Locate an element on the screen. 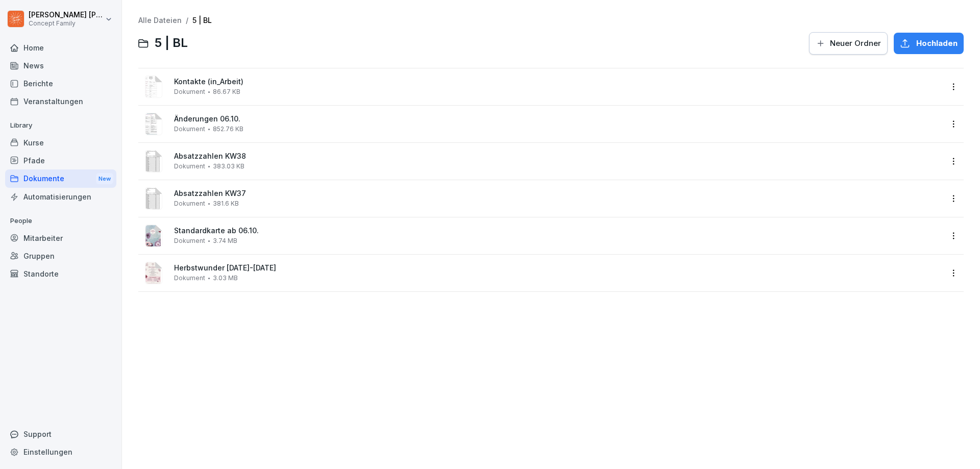  p: Concept Family is located at coordinates (66, 23).